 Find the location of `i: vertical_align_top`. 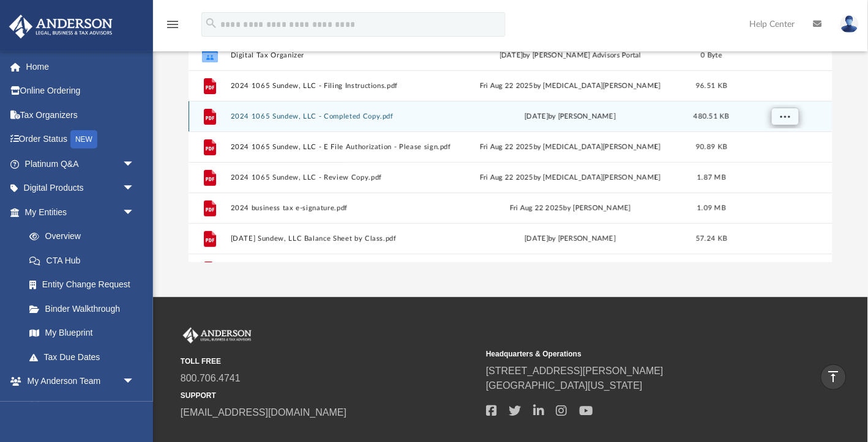

i: vertical_align_top is located at coordinates (834, 377).